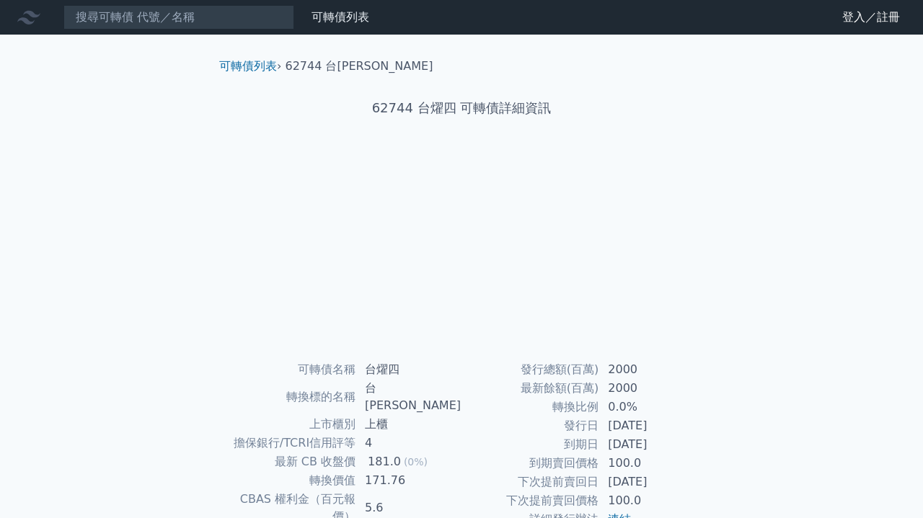 The image size is (923, 518). What do you see at coordinates (384, 462) in the screenshot?
I see `div: 181.0` at bounding box center [384, 462].